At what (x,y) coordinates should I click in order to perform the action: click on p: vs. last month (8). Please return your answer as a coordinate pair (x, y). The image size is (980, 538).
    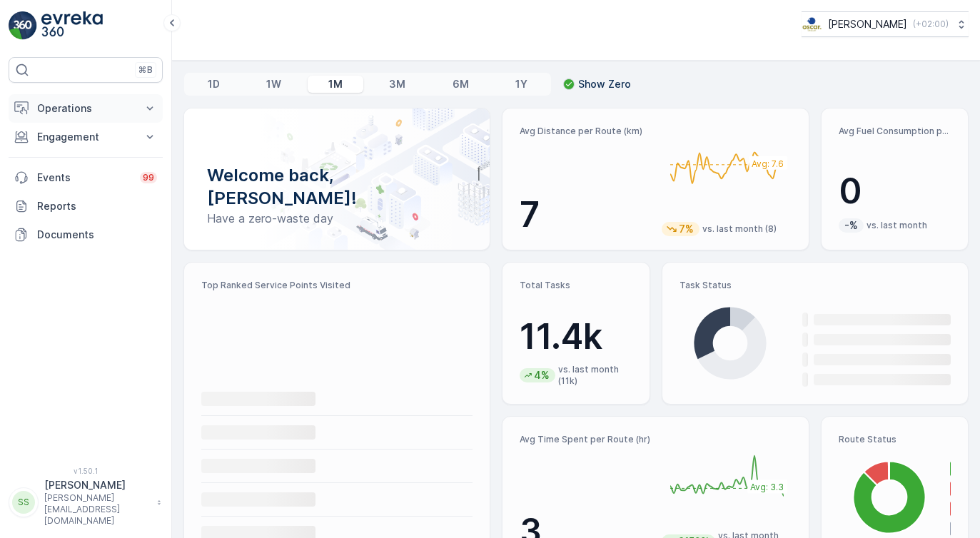
    Looking at the image, I should click on (739, 229).